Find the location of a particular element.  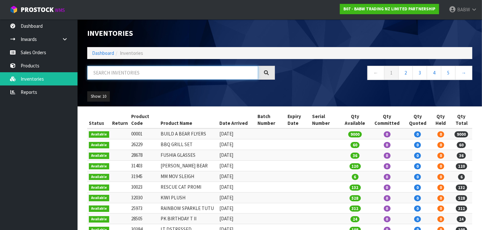

span: BABW is located at coordinates (463, 9).